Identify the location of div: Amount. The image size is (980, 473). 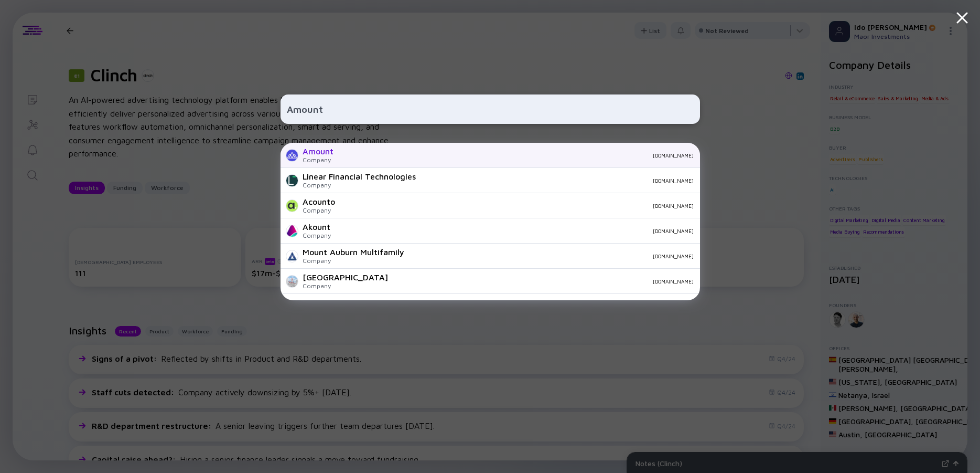
(318, 151).